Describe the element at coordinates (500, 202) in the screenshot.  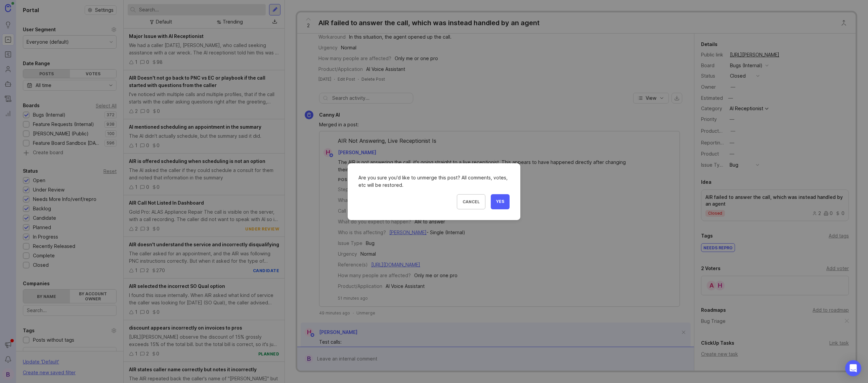
I see `button: Yes` at that location.